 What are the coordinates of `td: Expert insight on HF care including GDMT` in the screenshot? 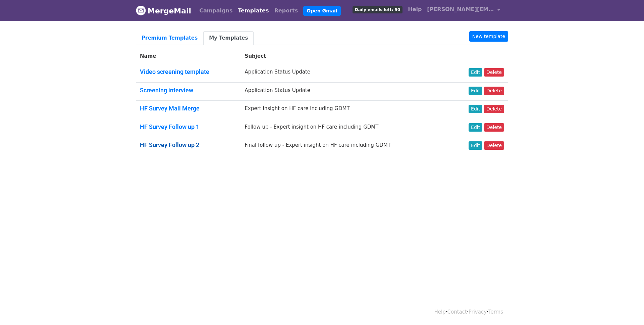 It's located at (345, 110).